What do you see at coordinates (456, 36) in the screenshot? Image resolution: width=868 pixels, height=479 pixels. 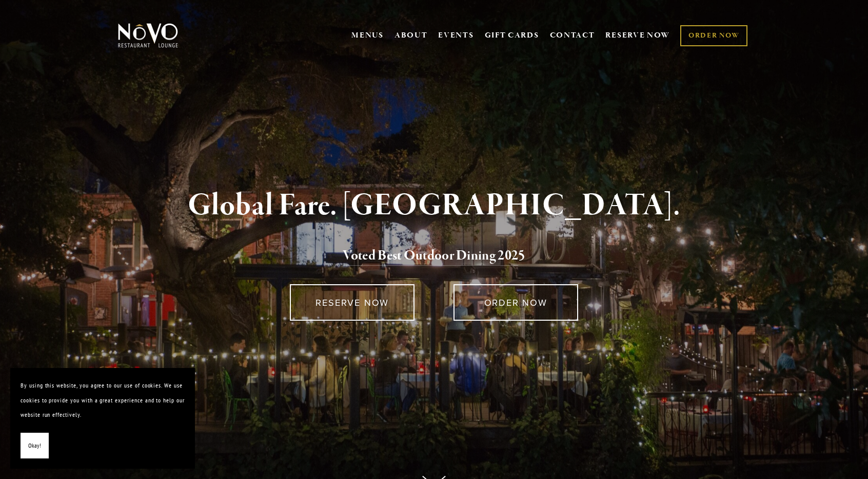 I see `a: EVENTS` at bounding box center [456, 36].